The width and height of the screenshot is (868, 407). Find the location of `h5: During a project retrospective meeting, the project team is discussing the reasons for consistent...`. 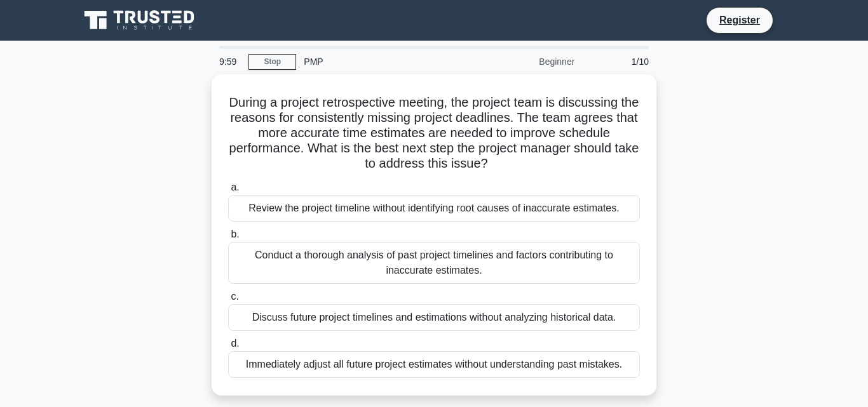

h5: During a project retrospective meeting, the project team is discussing the reasons for consistent... is located at coordinates (434, 134).